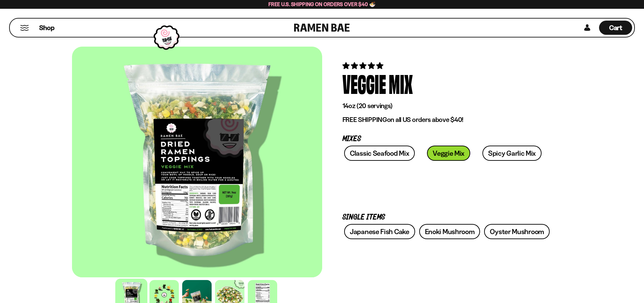 This screenshot has height=303, width=644. I want to click on span: Cart, so click(616, 28).